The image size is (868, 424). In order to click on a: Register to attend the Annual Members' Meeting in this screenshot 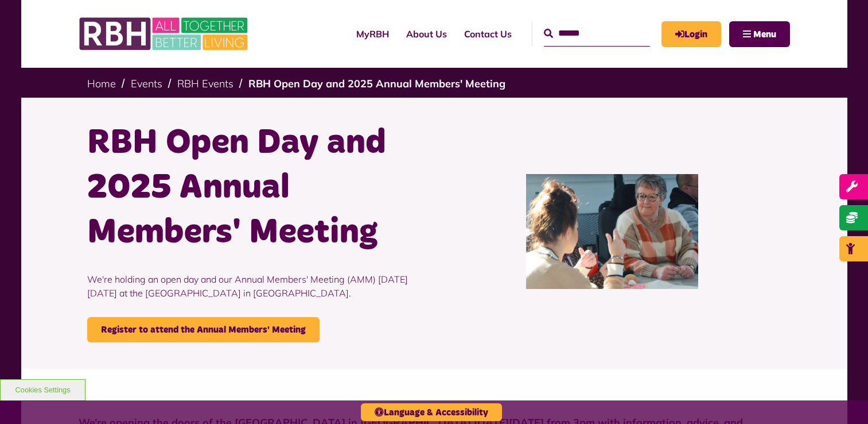, I will do `click(203, 329)`.